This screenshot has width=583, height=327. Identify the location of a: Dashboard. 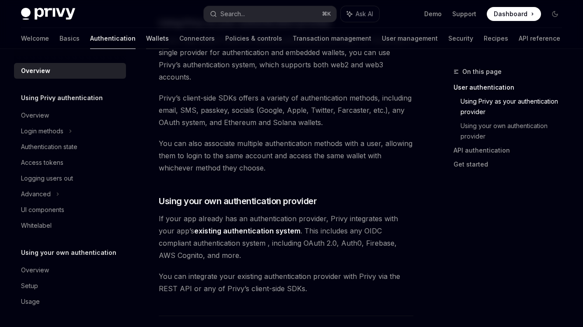
(514, 14).